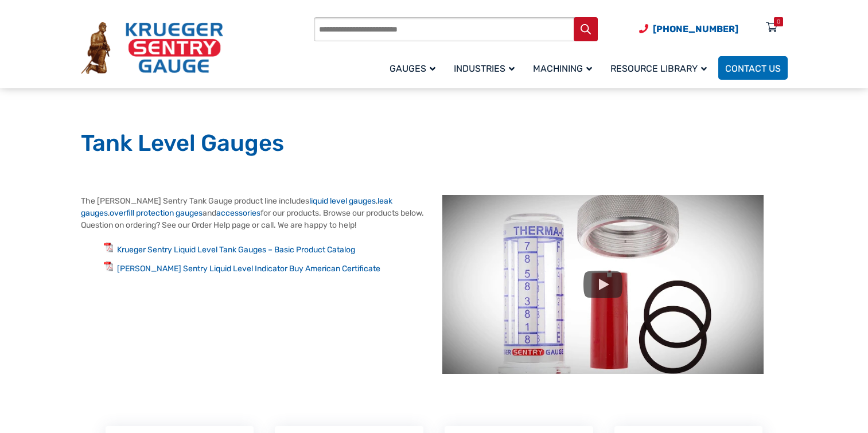 This screenshot has width=868, height=433. What do you see at coordinates (236, 250) in the screenshot?
I see `a: Krueger Sentry Liquid Level Tank Gauges – Basic Product Catalog` at bounding box center [236, 250].